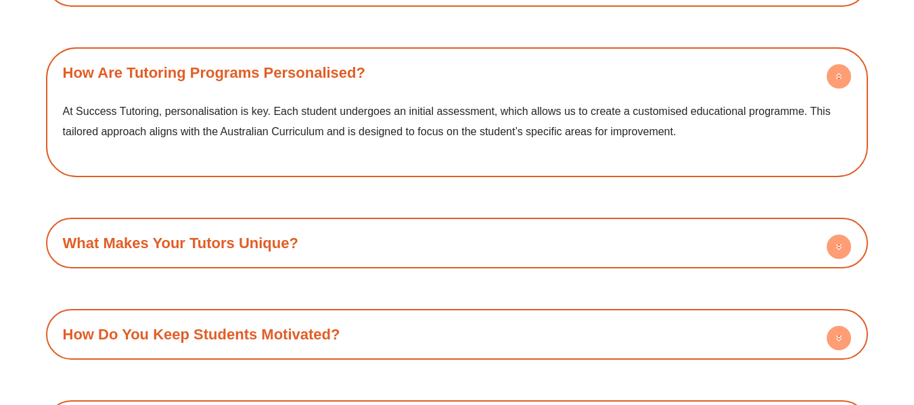  What do you see at coordinates (181, 243) in the screenshot?
I see `a: What Makes Your Tutors Unique?` at bounding box center [181, 243].